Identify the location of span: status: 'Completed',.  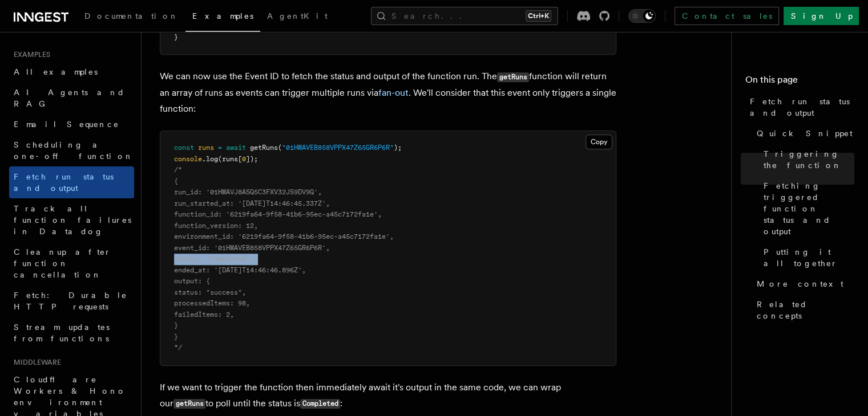
(214, 259).